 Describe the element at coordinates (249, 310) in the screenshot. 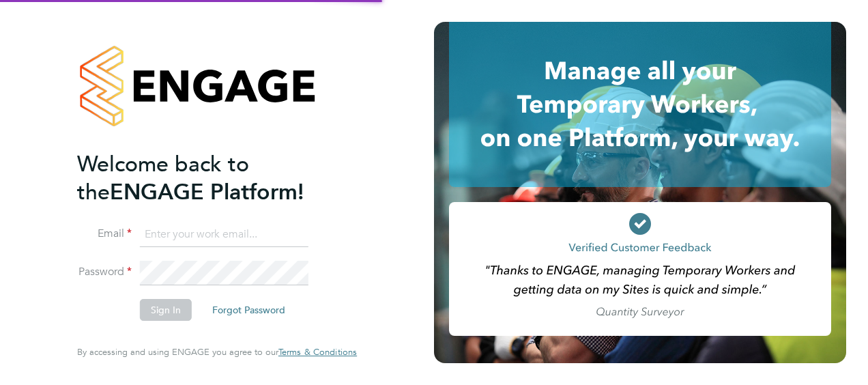

I see `button: Forgot Password` at that location.